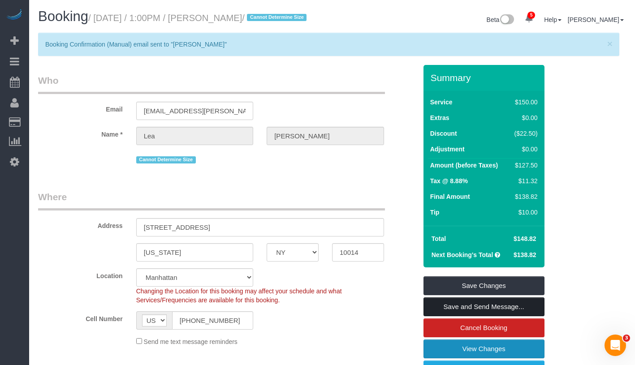 The width and height of the screenshot is (635, 365). I want to click on a: Beta, so click(500, 20).